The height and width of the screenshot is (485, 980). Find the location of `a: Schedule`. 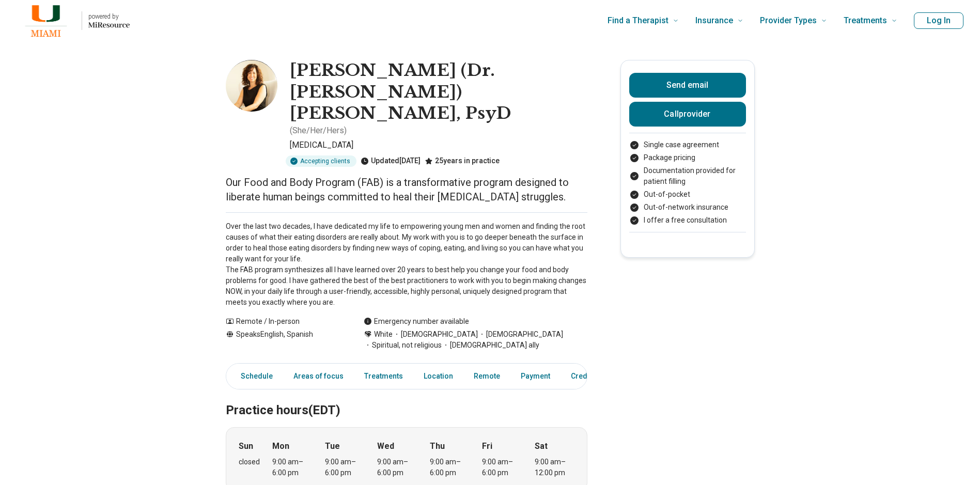

a: Schedule is located at coordinates (254, 376).